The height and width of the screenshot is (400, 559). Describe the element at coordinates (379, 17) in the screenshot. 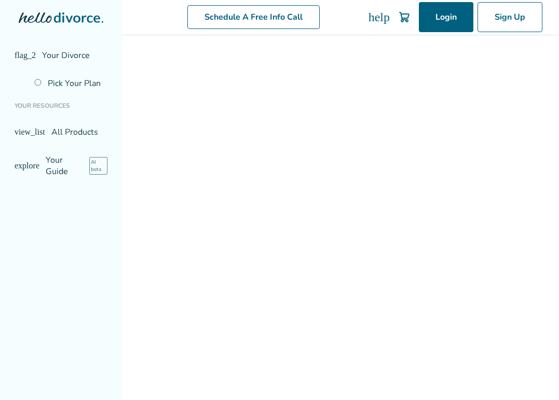

I see `span: help` at that location.